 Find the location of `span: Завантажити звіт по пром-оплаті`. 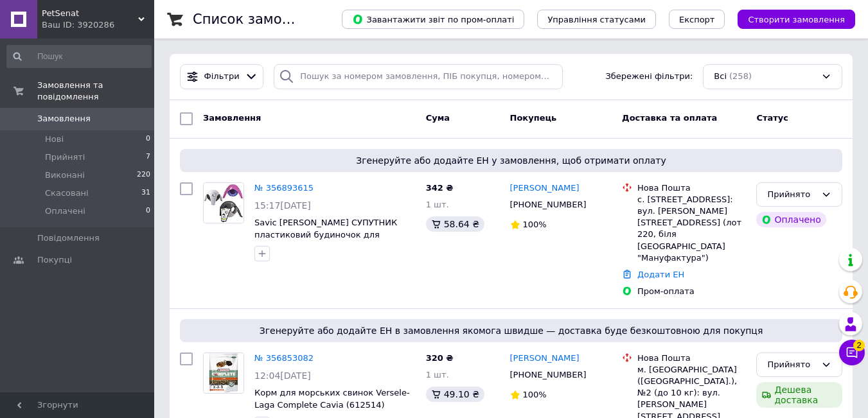

span: Завантажити звіт по пром-оплаті is located at coordinates (433, 20).